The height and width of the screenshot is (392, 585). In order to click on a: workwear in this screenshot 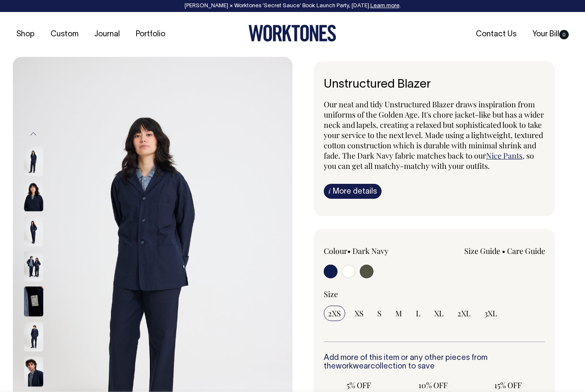, I will do `click(353, 367)`.